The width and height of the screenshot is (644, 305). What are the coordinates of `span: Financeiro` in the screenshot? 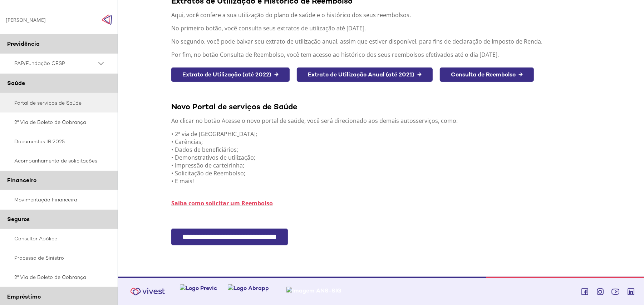 It's located at (22, 180).